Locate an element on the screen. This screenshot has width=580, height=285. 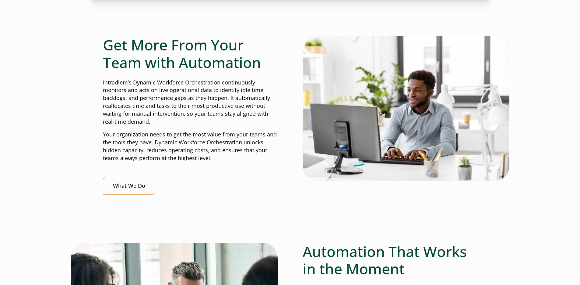
p: Your organization needs to get the most value from your teams and the tools they have. Dynamic Wo... is located at coordinates (190, 147).